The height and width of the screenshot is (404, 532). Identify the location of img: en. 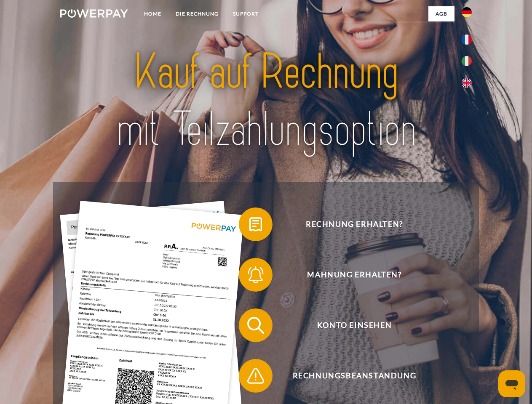
(467, 83).